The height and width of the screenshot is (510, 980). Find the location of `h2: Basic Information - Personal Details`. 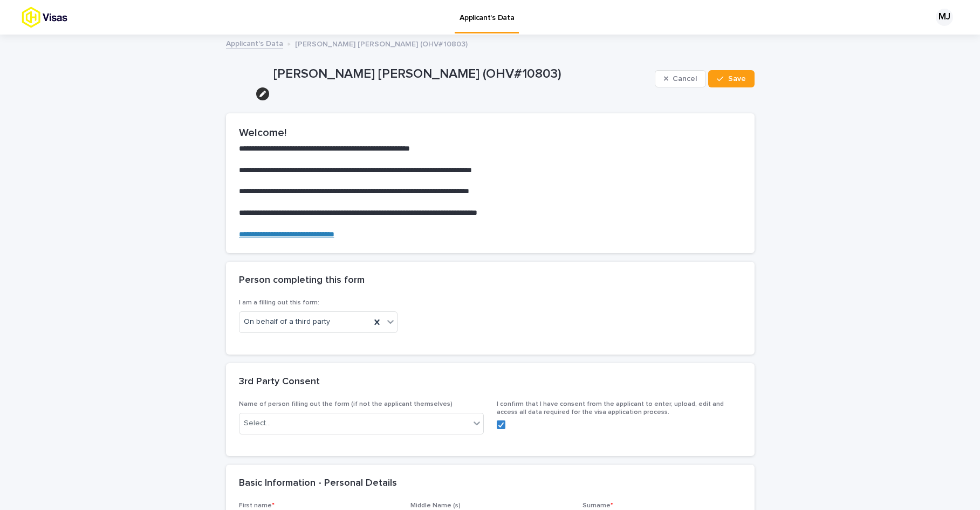

h2: Basic Information - Personal Details is located at coordinates (318, 484).